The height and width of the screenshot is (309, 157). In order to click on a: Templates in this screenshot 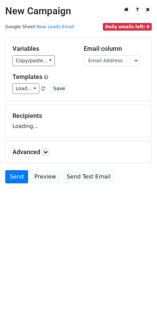, I will do `click(27, 77)`.